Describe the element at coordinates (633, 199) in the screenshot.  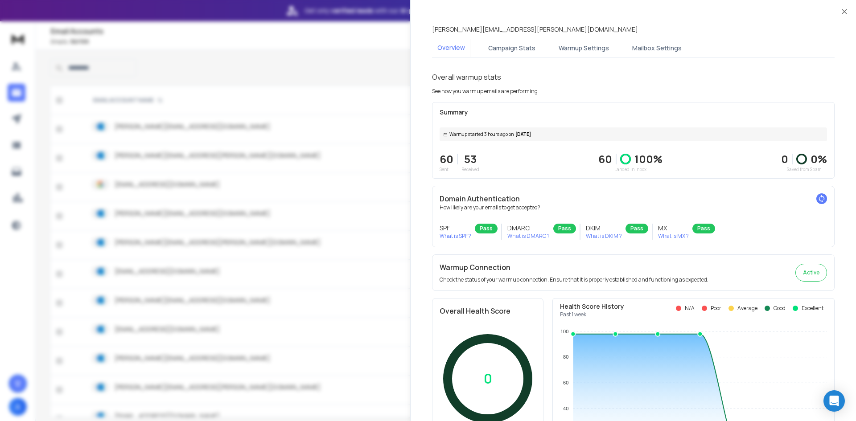
I see `h2: Domain Authentication` at that location.